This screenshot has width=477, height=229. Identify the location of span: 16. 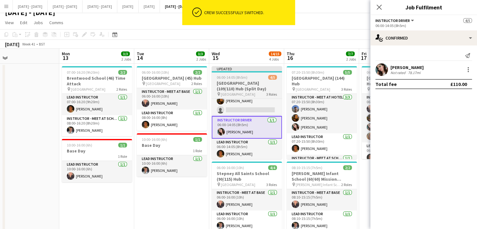
(290, 58).